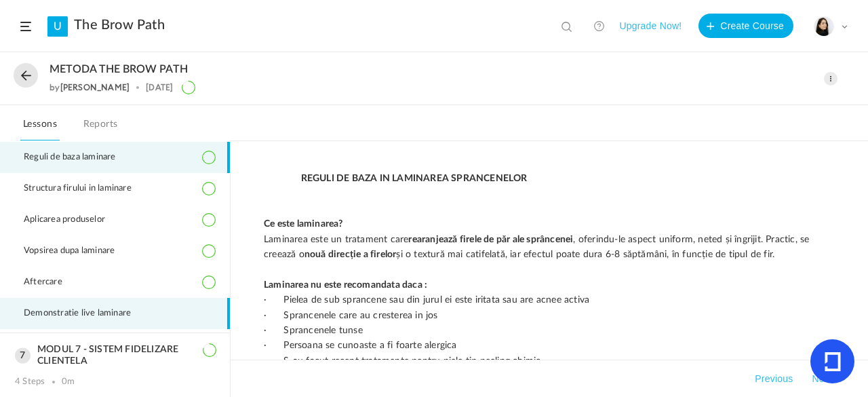  Describe the element at coordinates (550, 362) in the screenshot. I see `p: · S-au facut recent tratamente pentru piele tip peeling chimic` at that location.